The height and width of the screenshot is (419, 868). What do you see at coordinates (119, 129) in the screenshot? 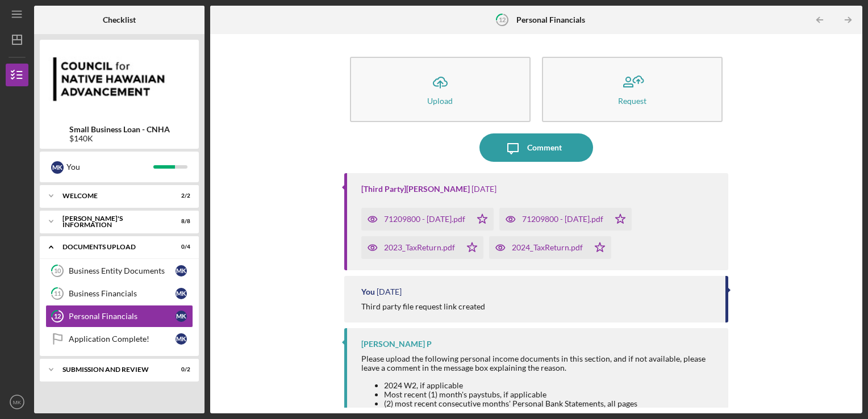
I see `b: Small Business Loan - CNHA` at bounding box center [119, 129].